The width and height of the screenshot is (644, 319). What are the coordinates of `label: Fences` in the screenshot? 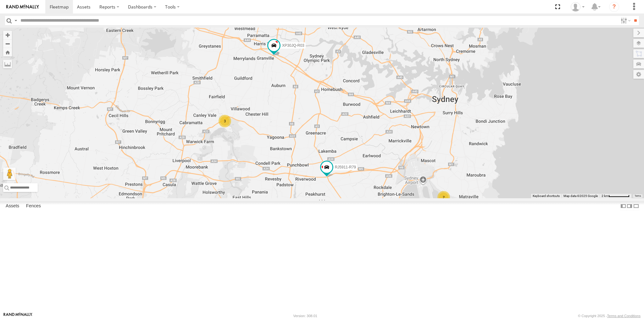 It's located at (33, 206).